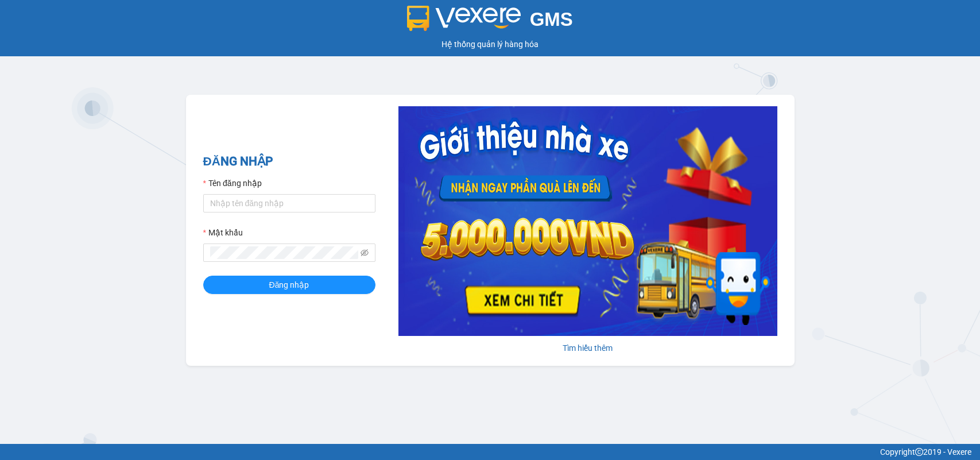  Describe the element at coordinates (588, 348) in the screenshot. I see `div: Tìm hiểu thêm` at that location.